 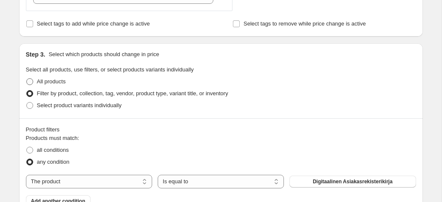 What do you see at coordinates (36, 54) in the screenshot?
I see `h2: Step 3.` at bounding box center [36, 54].